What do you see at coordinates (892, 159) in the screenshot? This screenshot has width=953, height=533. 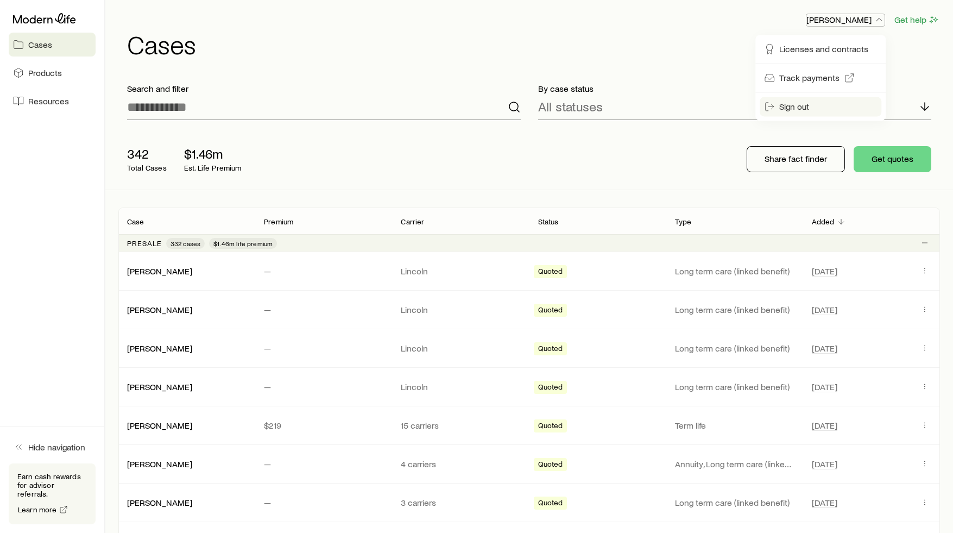 I see `button: Get quotes` at bounding box center [892, 159].